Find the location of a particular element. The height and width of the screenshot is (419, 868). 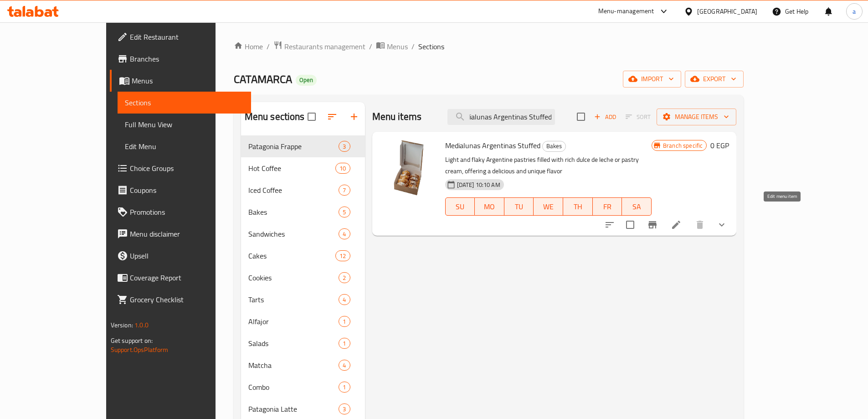

button: Branch-specific-item is located at coordinates (652, 224).